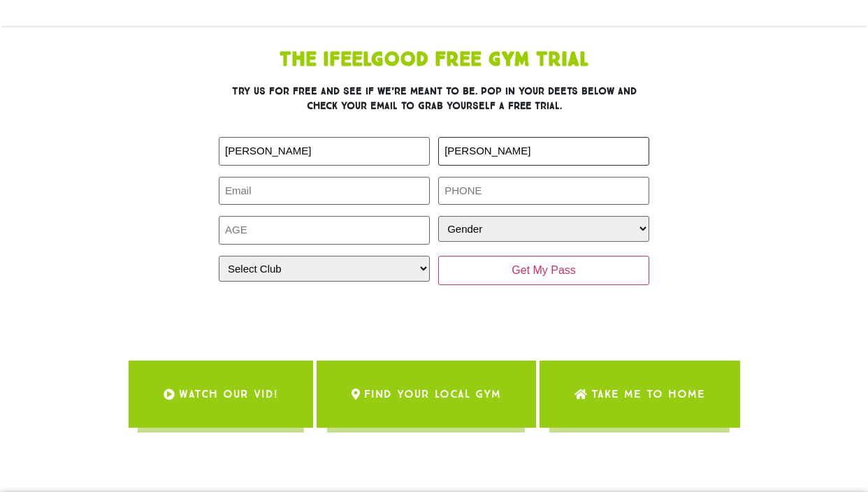 This screenshot has height=492, width=868. What do you see at coordinates (324, 230) in the screenshot?
I see `input: AGE` at bounding box center [324, 230].